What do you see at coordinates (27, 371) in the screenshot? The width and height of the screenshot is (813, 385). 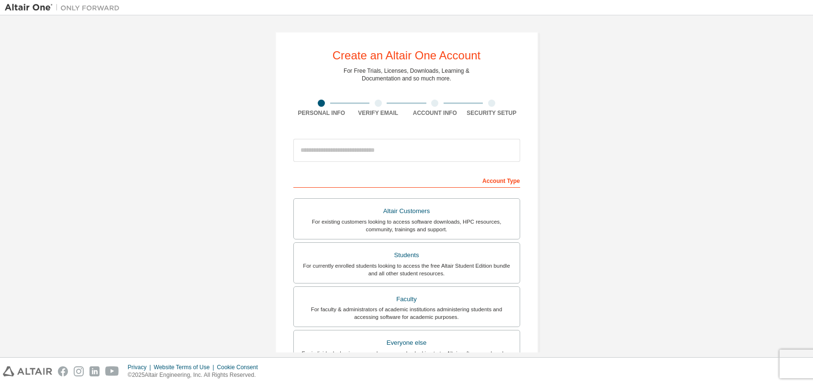 I see `img: altair_logo.svg` at bounding box center [27, 371].